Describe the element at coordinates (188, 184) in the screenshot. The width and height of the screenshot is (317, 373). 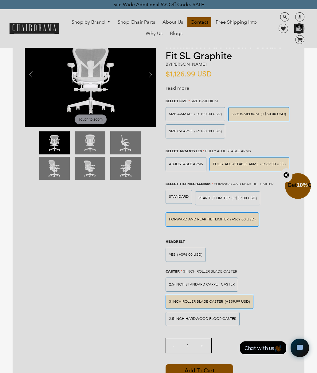
I see `span: Select Tilt Mechanism` at that location.